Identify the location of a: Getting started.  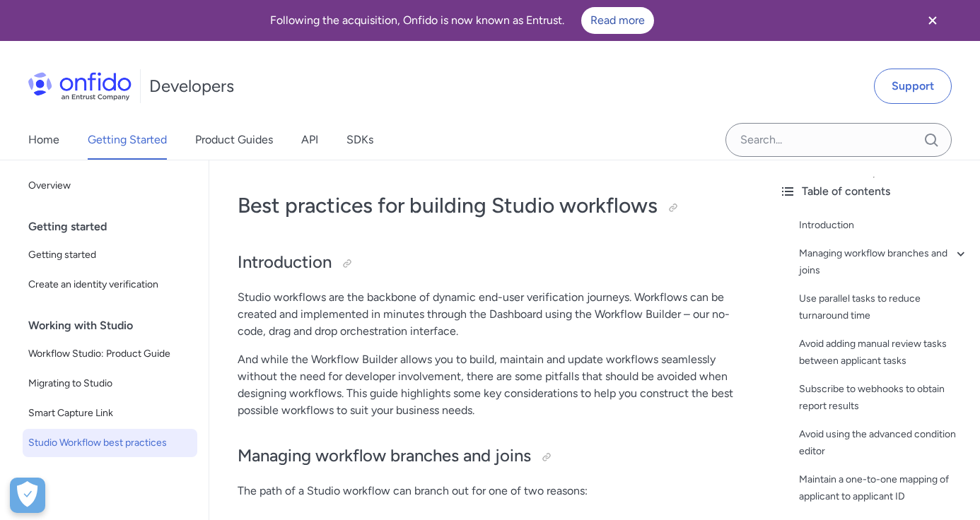
(110, 255).